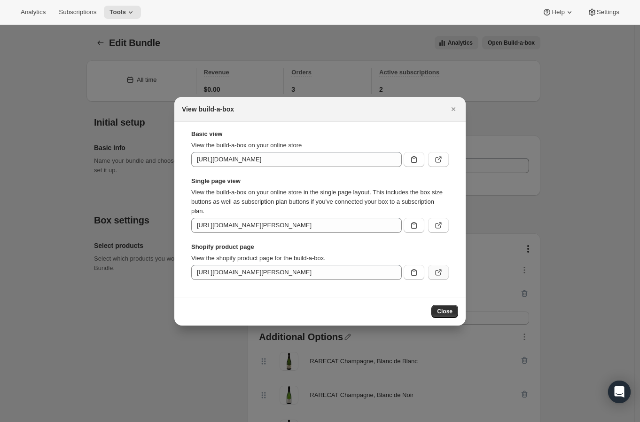 This screenshot has height=422, width=640. What do you see at coordinates (558, 12) in the screenshot?
I see `button: Help` at bounding box center [558, 12].